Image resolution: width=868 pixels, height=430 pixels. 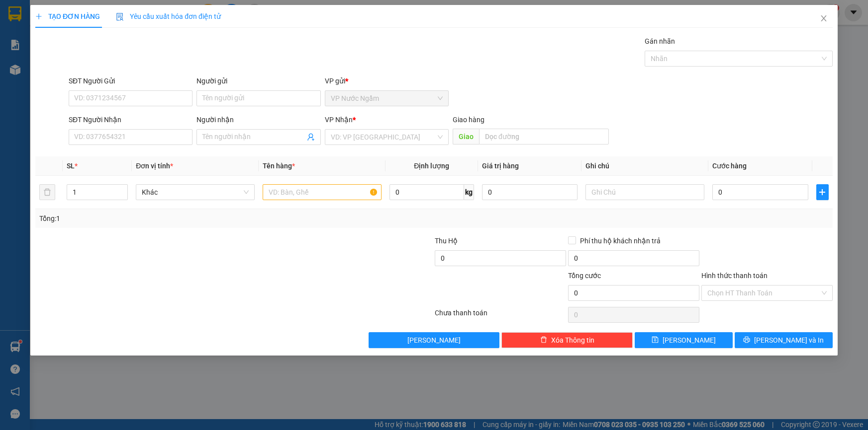 What do you see at coordinates (822, 193) in the screenshot?
I see `button: plus` at bounding box center [822, 193].